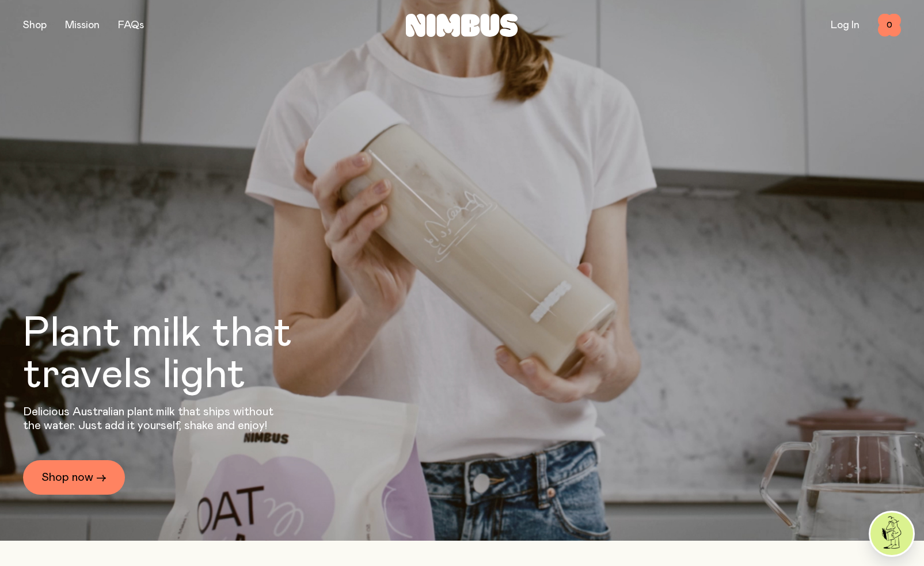  I want to click on h1: Plant milk that travels light, so click(189, 354).